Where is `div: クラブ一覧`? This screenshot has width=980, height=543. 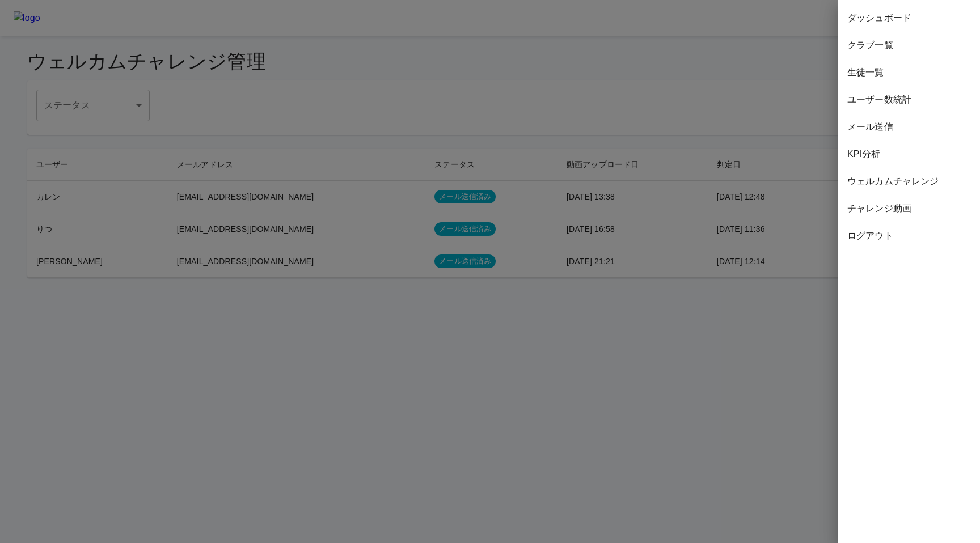
div: クラブ一覧 is located at coordinates (909, 45).